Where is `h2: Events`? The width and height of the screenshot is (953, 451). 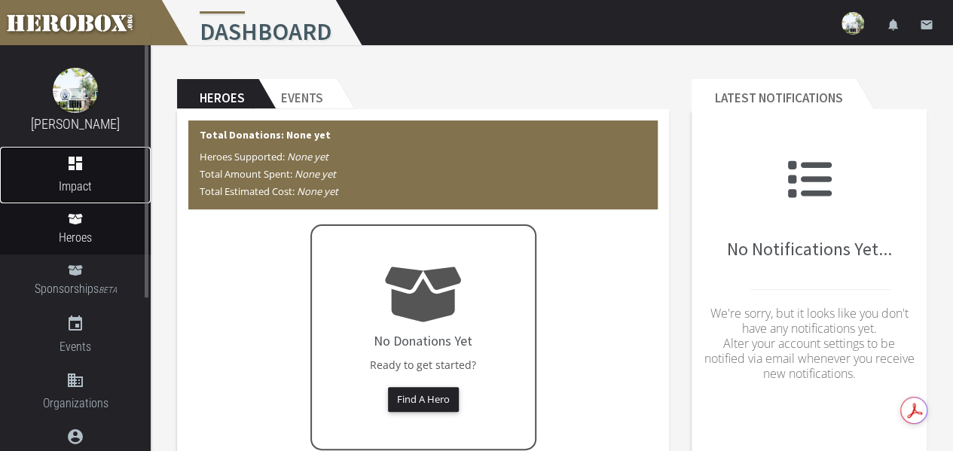 h2: Events is located at coordinates (298, 94).